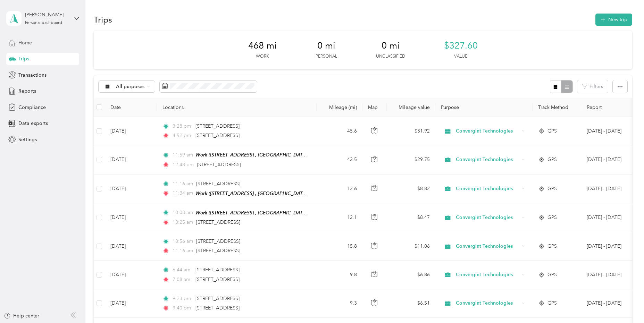 The height and width of the screenshot is (323, 644). What do you see at coordinates (339, 246) in the screenshot?
I see `td: 15.8` at bounding box center [339, 246].